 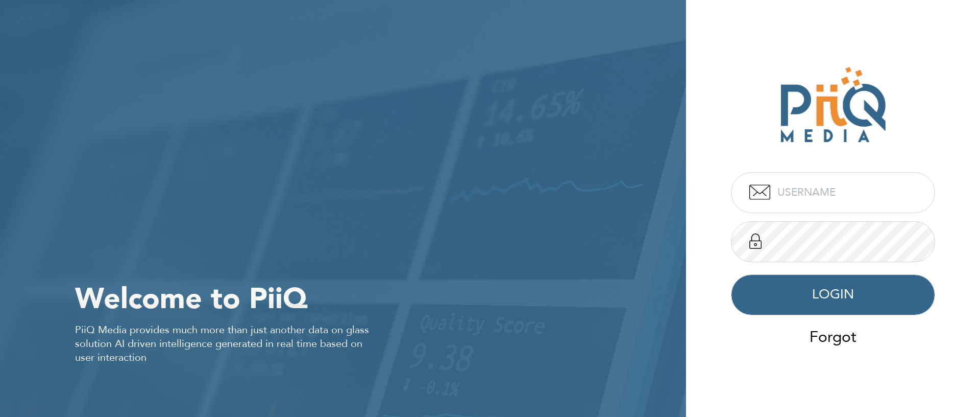 I want to click on img: lock.png, so click(x=756, y=241).